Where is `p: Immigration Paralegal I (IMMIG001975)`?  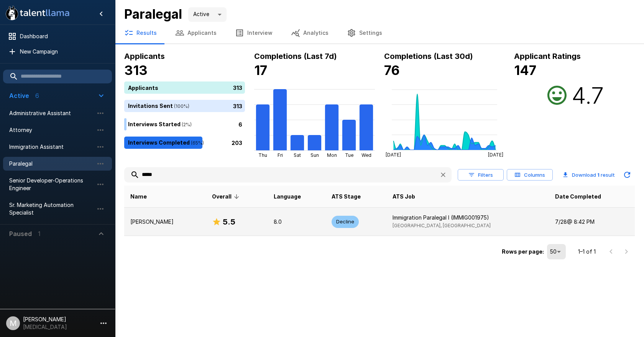 p: Immigration Paralegal I (IMMIG001975) is located at coordinates (468, 217).